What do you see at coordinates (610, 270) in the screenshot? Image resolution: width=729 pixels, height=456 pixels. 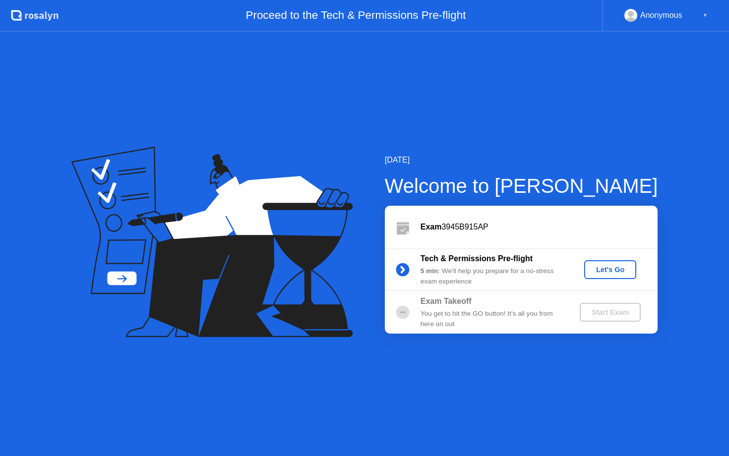 I see `button: Let's Go` at bounding box center [610, 270].